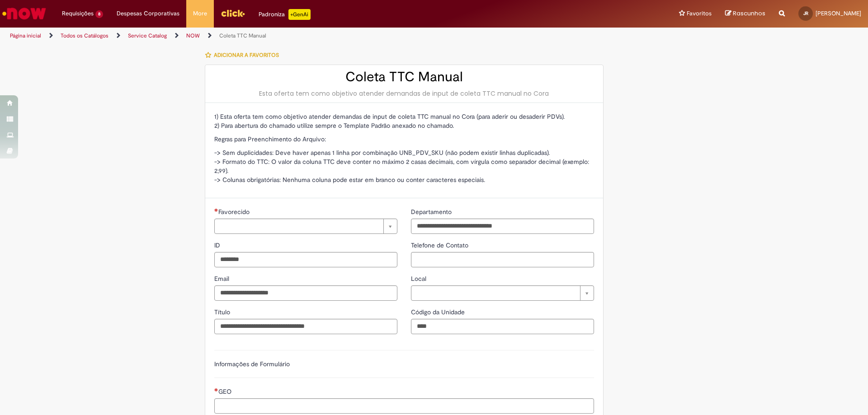  I want to click on a: Rascunhos, so click(745, 14).